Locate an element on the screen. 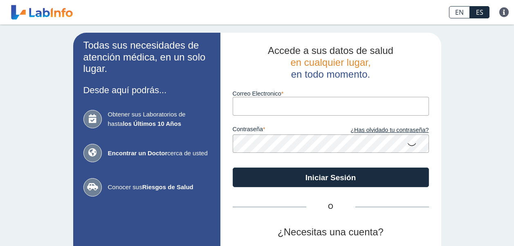 Image resolution: width=514 pixels, height=246 pixels. span: en todo momento. is located at coordinates (330, 74).